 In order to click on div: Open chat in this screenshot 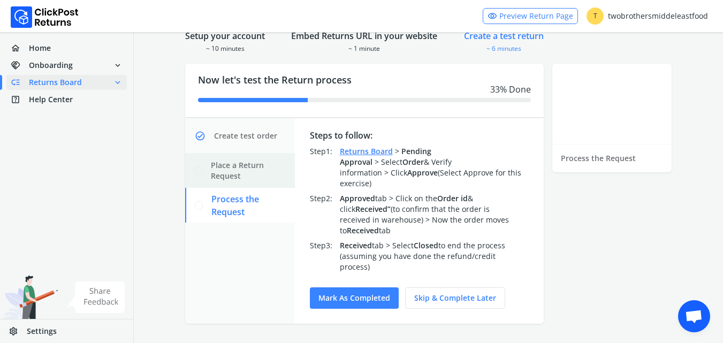, I will do `click(694, 316)`.